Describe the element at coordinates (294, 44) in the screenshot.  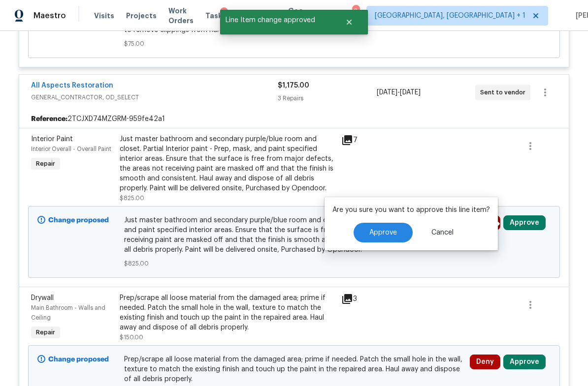
I see `span: $75.00` at that location.